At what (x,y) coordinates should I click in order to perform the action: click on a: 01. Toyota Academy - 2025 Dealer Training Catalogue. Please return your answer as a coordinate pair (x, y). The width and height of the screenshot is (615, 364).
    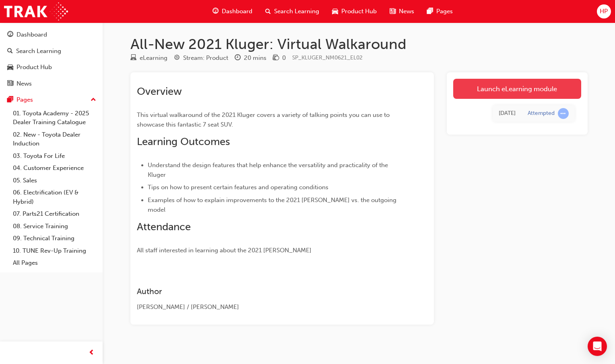
    Looking at the image, I should click on (54, 118).